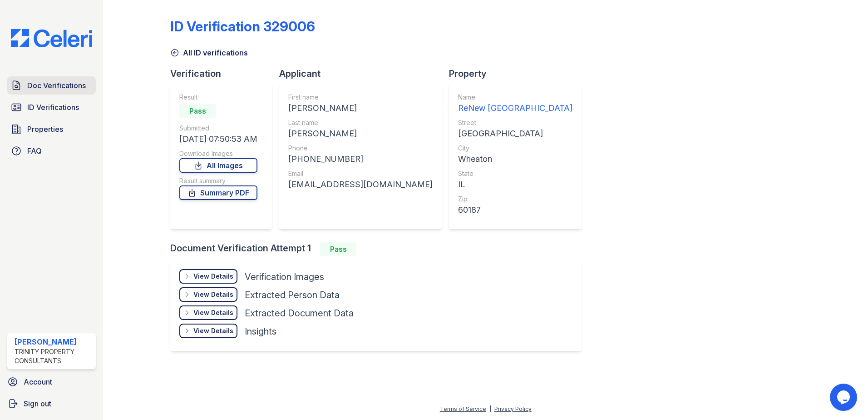 This screenshot has height=420, width=868. I want to click on div: Zip, so click(515, 199).